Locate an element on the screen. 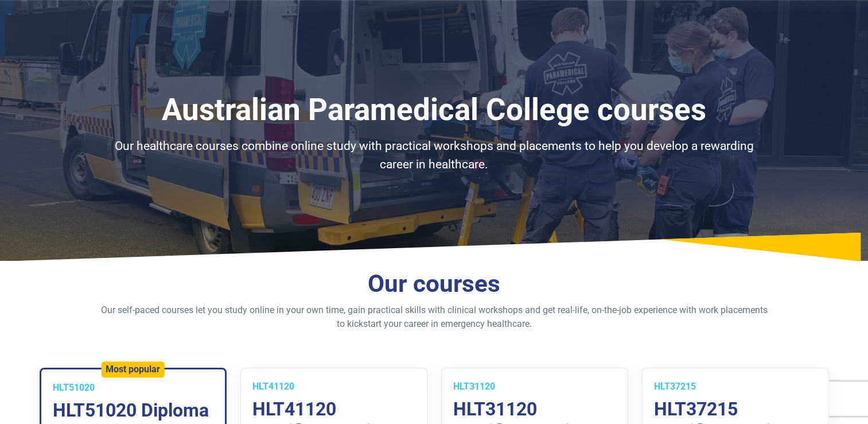  h5: Most popular is located at coordinates (132, 369).